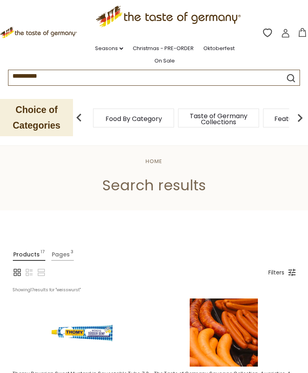  I want to click on span: 17, so click(42, 254).